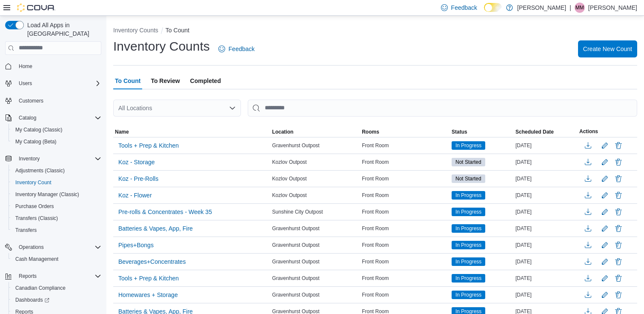 The width and height of the screenshot is (644, 314). I want to click on button: Customers, so click(53, 100).